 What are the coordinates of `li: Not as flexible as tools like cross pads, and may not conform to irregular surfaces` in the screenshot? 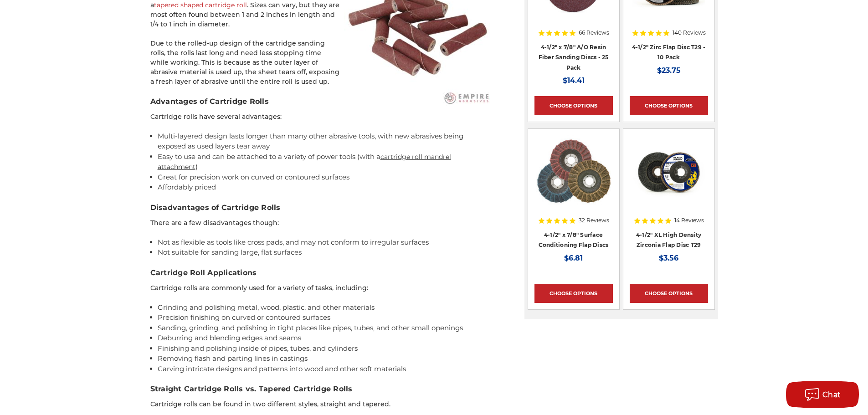 It's located at (325, 242).